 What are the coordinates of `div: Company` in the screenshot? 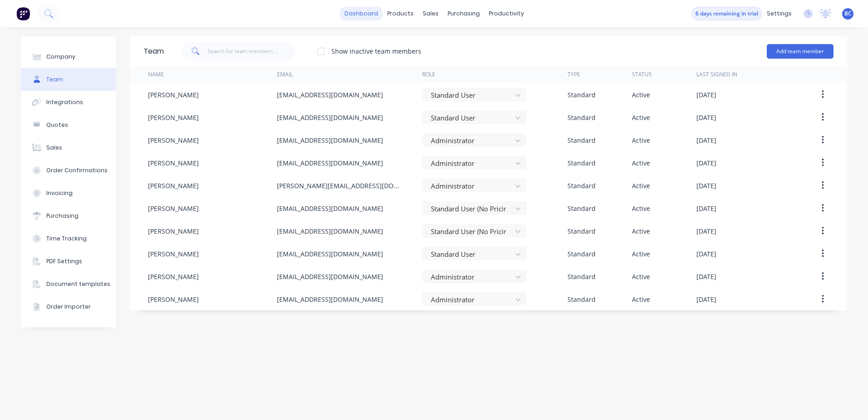 It's located at (61, 57).